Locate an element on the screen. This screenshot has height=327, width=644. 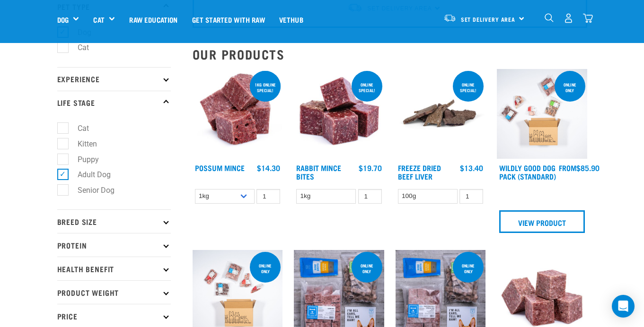
label: Puppy is located at coordinates (82, 159).